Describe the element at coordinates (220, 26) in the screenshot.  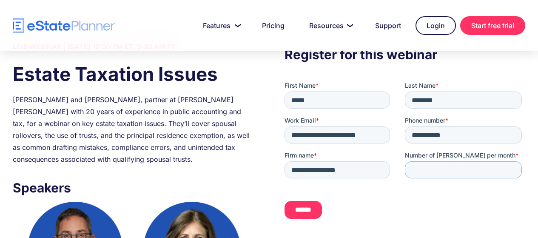
I see `a: Features` at that location.